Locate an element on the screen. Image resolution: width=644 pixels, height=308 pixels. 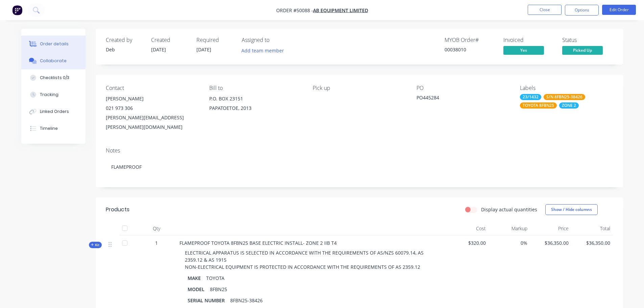
div: ZONE 2 is located at coordinates (569, 106).